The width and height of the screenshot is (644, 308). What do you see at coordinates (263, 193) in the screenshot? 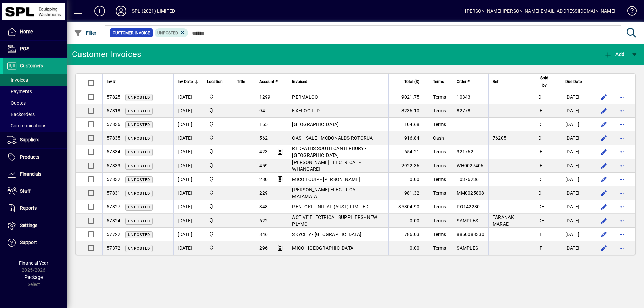
I see `span: 229` at bounding box center [263, 193].